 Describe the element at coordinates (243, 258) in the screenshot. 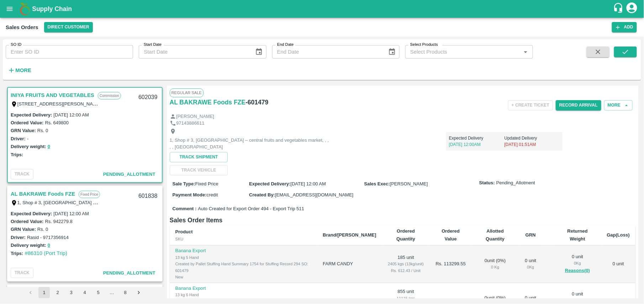

I see `div: 13 kg 5 Hand` at that location.